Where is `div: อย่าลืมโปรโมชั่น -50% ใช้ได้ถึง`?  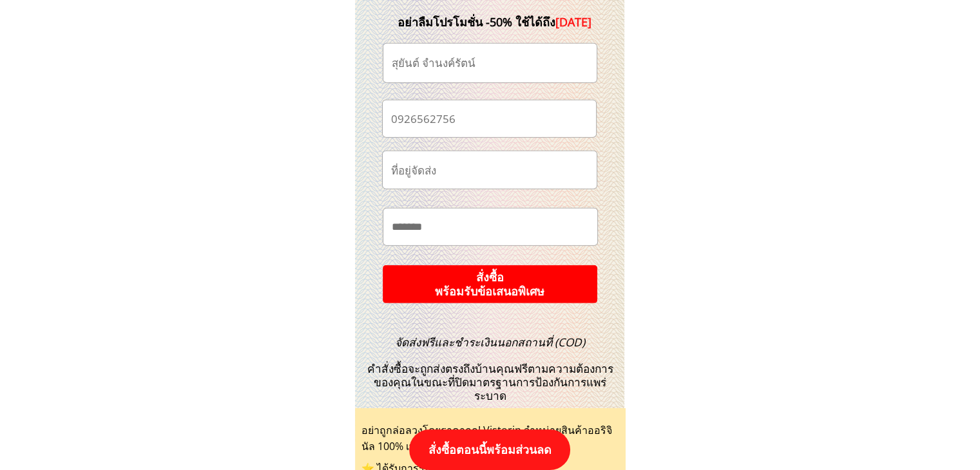
div: อย่าลืมโปรโมชั่น -50% ใช้ได้ถึง is located at coordinates (495, 22).